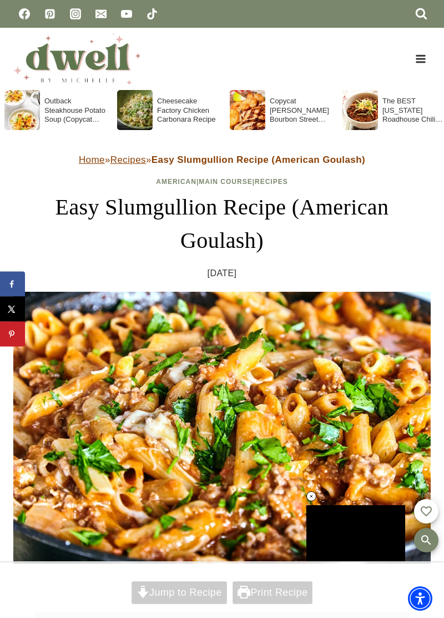 This screenshot has width=444, height=618. What do you see at coordinates (127, 14) in the screenshot?
I see `a: YouTube` at bounding box center [127, 14].